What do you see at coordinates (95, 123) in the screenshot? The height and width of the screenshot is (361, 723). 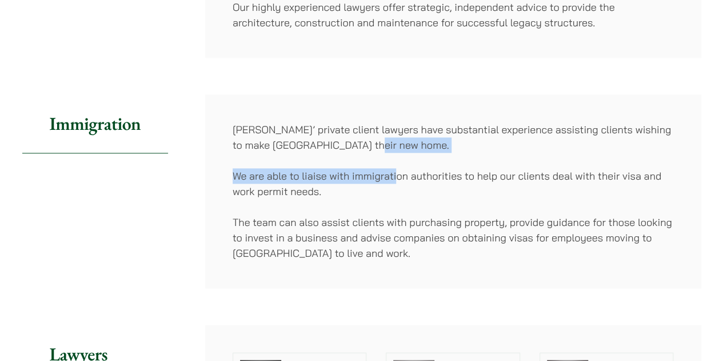 I see `h2: Immigration` at bounding box center [95, 123].